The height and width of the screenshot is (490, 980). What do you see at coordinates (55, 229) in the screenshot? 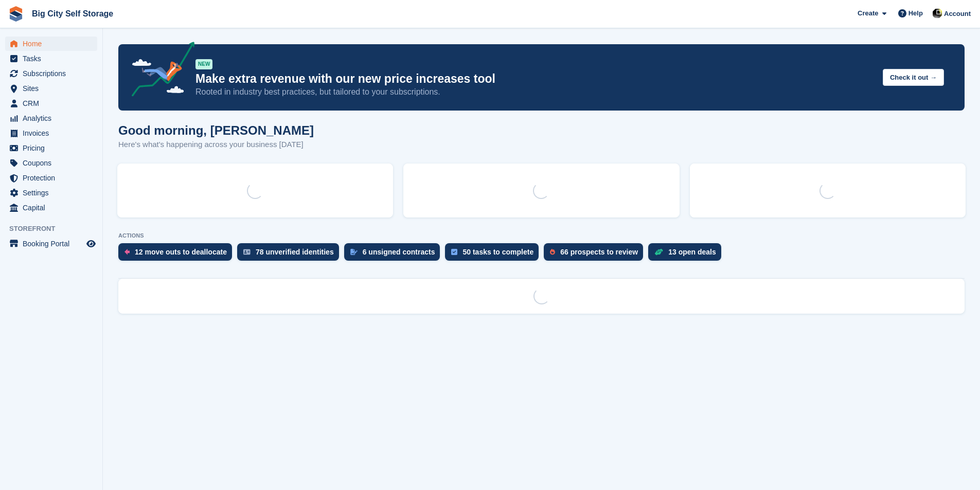
I see `span: Storefront` at bounding box center [55, 229].